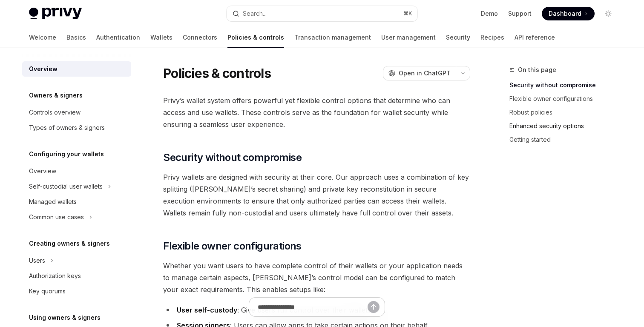 The width and height of the screenshot is (644, 327). I want to click on a: Authorization keys, so click(76, 276).